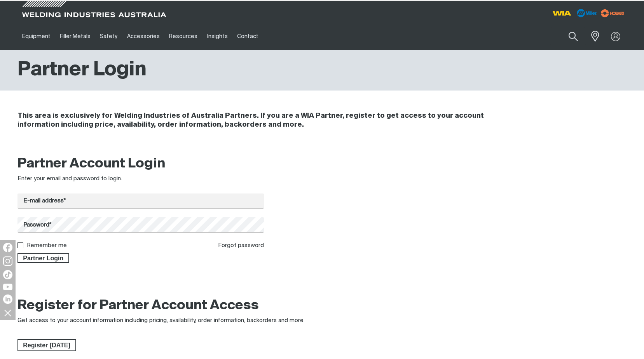 This screenshot has height=359, width=644. What do you see at coordinates (161, 320) in the screenshot?
I see `span: Get access to your account information including pricing, availability, order information, backor...` at bounding box center [161, 320].